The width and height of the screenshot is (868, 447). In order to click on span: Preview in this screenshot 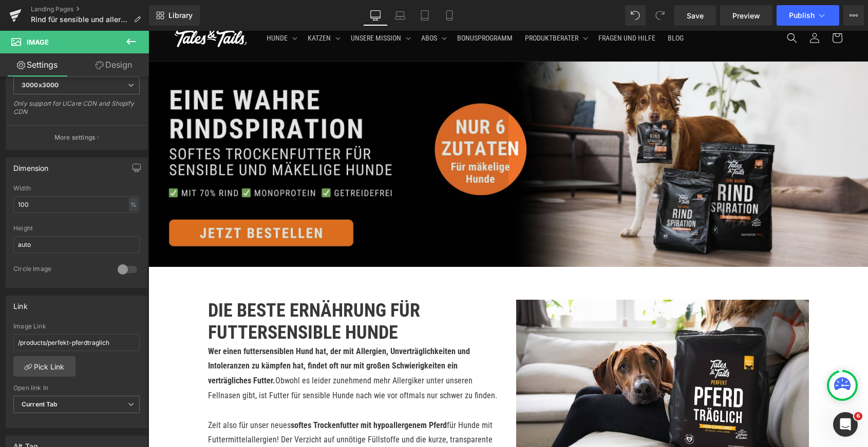, I will do `click(747, 16)`.